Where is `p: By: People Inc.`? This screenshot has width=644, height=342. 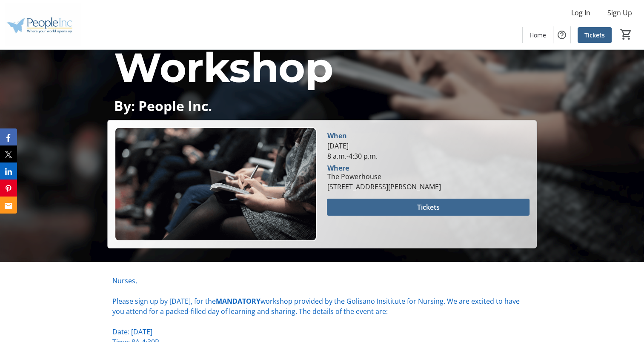 p: By: People Inc. is located at coordinates (322, 105).